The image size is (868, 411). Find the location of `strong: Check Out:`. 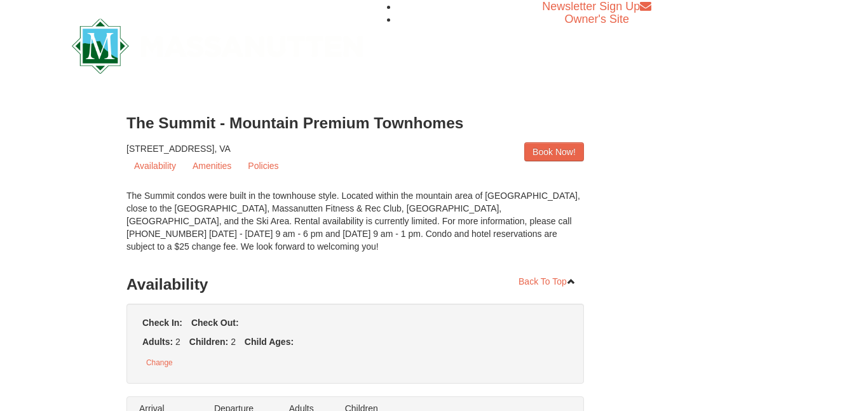

strong: Check Out: is located at coordinates (215, 323).